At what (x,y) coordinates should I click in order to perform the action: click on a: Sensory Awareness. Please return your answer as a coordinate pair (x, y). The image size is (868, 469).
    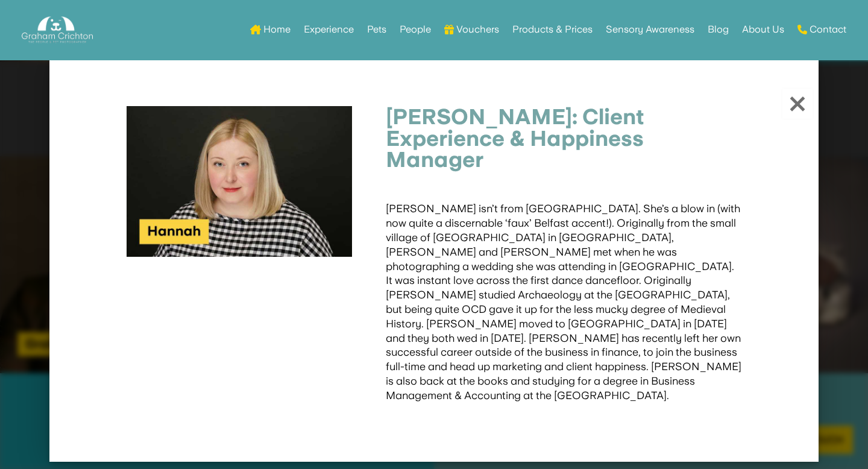
    Looking at the image, I should click on (650, 30).